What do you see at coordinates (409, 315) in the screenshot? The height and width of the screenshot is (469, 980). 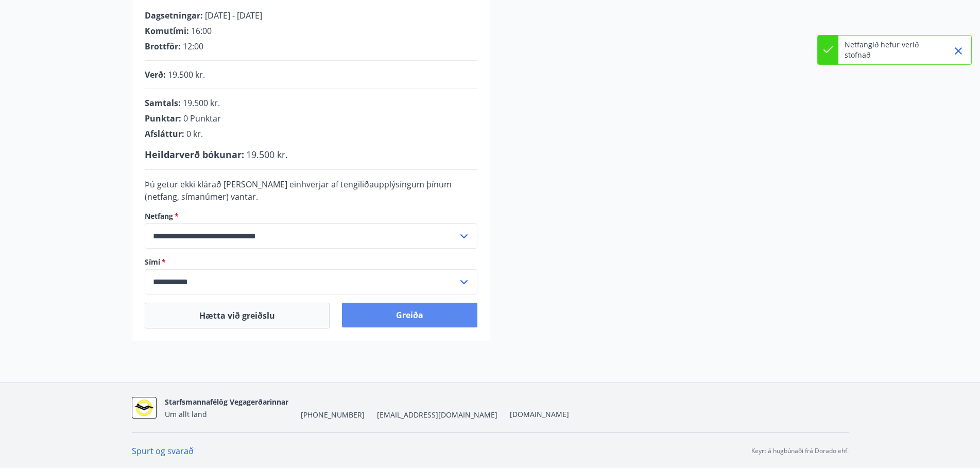 I see `button: Greiða` at bounding box center [409, 315].